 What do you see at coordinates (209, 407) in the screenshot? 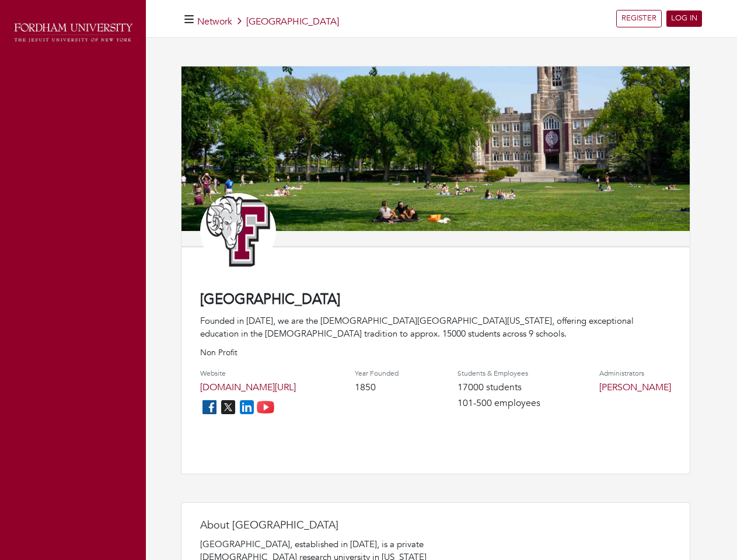
I see `img: facebook_icon-256f8dfc8812ddc1b8eade64b8eafd8a868ed32f90a8d2bb44f507e1979dbc24.png` at bounding box center [209, 407].